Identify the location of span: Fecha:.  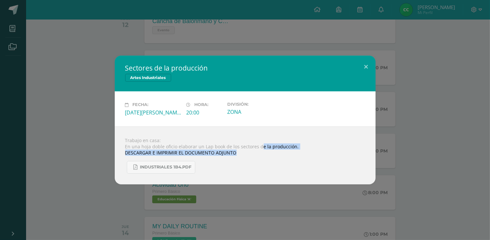
(140, 105).